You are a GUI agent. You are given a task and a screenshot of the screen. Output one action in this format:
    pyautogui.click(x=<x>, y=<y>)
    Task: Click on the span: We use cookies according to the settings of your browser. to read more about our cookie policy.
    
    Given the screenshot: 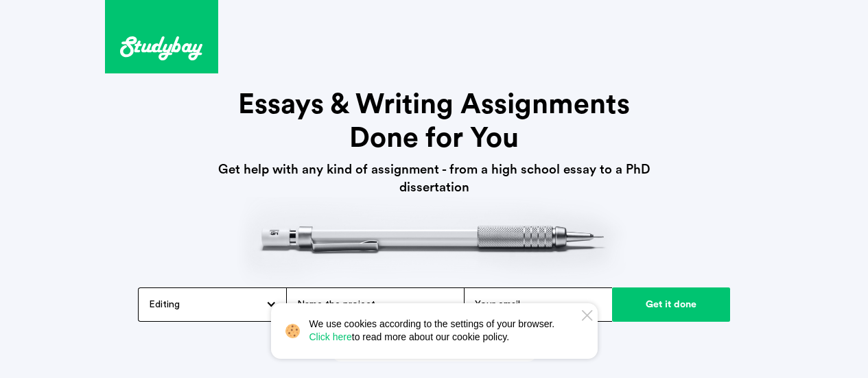 What is the action you would take?
    pyautogui.click(x=437, y=331)
    